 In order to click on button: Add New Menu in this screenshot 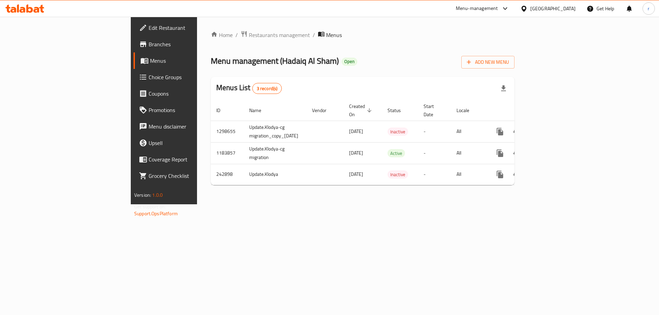, I will do `click(488, 62)`.